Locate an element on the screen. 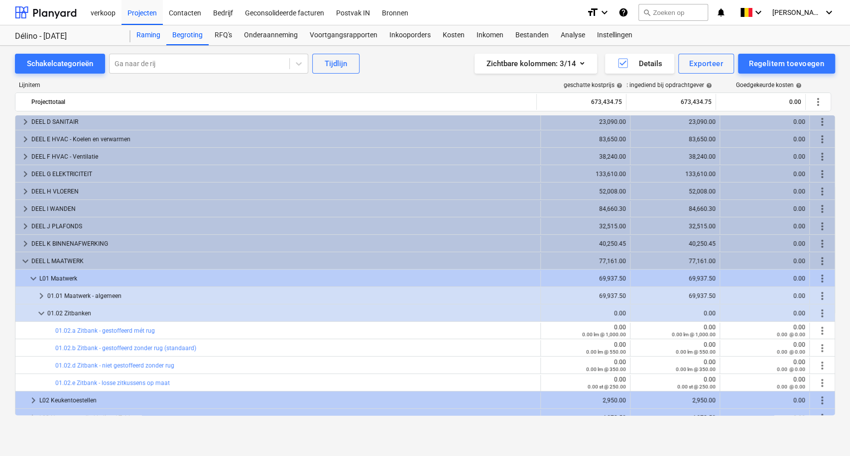  span: help is located at coordinates (708, 86).